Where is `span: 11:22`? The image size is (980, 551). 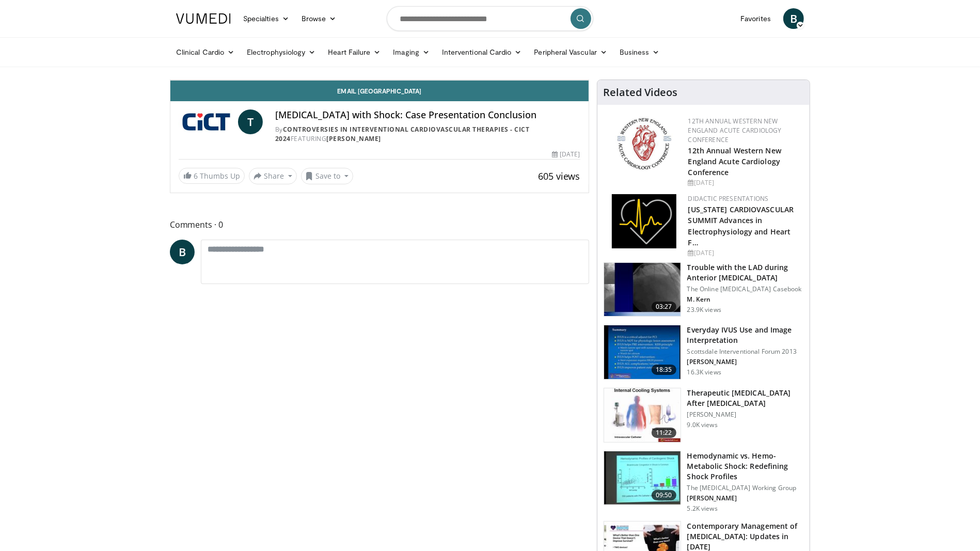 span: 11:22 is located at coordinates (665, 433).